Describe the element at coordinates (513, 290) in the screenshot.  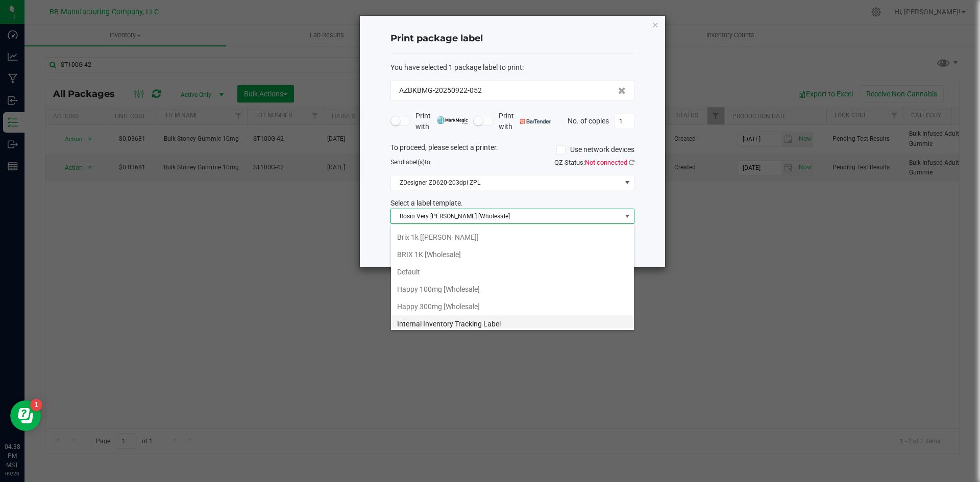
I see `li: Happy 100mg [Wholesale]` at that location.